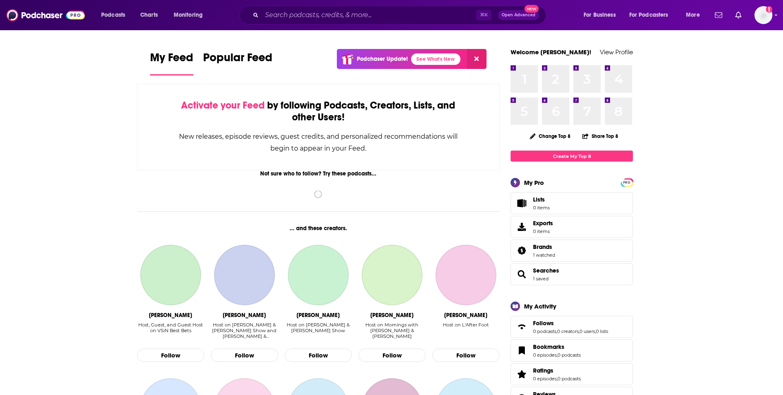 The width and height of the screenshot is (783, 395). Describe the element at coordinates (763, 15) in the screenshot. I see `img: User Profile` at that location.